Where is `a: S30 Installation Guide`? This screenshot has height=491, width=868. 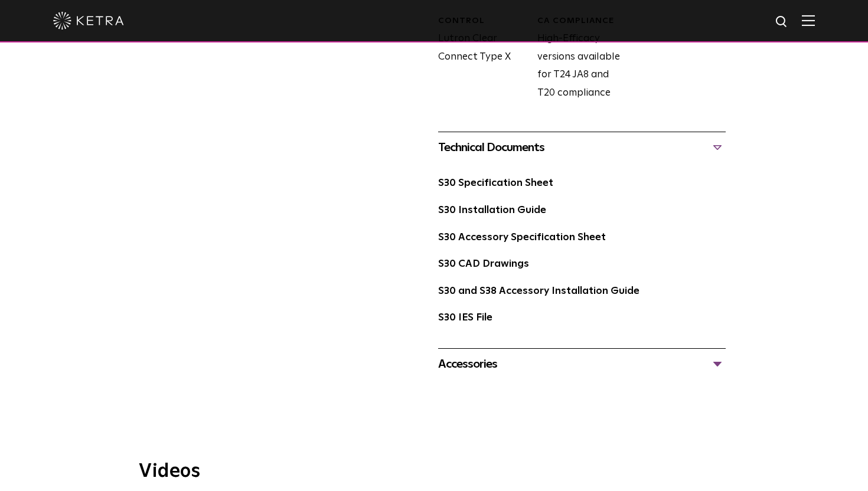
a: S30 Installation Guide is located at coordinates (491, 210).